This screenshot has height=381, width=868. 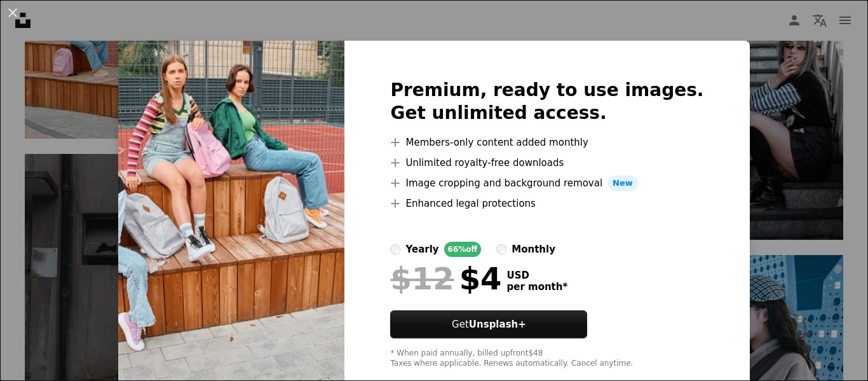 What do you see at coordinates (623, 183) in the screenshot?
I see `span: New` at bounding box center [623, 183].